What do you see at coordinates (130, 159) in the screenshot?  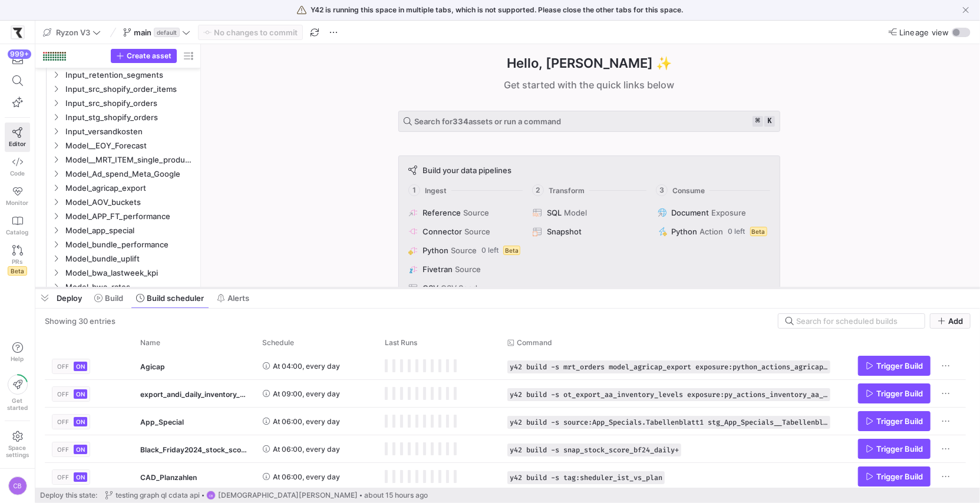 I see `span: Model__MRT_ITEM_single_product_name` at bounding box center [130, 159].